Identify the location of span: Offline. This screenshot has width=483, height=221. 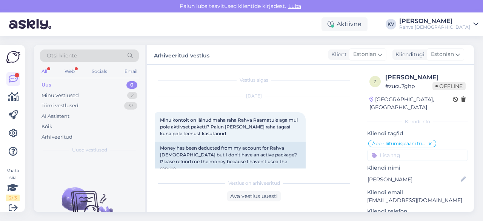
(449, 86).